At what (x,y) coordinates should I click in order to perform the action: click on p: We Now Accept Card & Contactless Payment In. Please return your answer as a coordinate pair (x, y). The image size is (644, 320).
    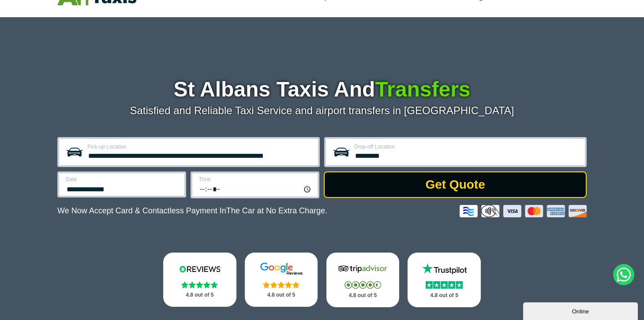
    Looking at the image, I should click on (193, 211).